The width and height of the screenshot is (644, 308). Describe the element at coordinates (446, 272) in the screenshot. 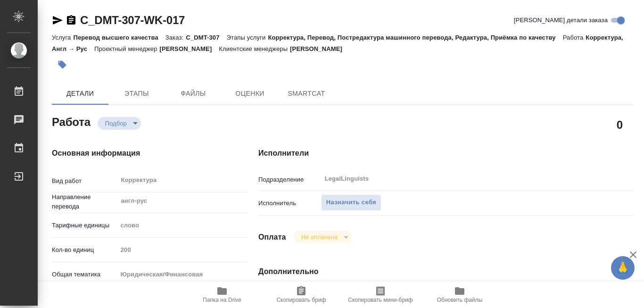

I see `h4: Дополнительно` at that location.